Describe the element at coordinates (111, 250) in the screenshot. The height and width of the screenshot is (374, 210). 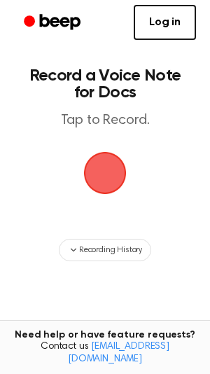
I see `span: Recording History` at that location.